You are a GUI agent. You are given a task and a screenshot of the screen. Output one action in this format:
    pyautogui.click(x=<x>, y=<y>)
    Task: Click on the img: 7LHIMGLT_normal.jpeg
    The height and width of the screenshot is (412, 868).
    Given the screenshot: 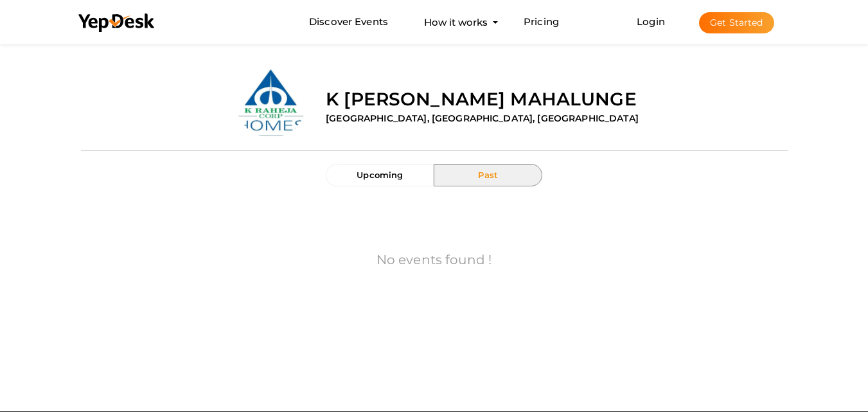 What is the action you would take?
    pyautogui.click(x=271, y=103)
    